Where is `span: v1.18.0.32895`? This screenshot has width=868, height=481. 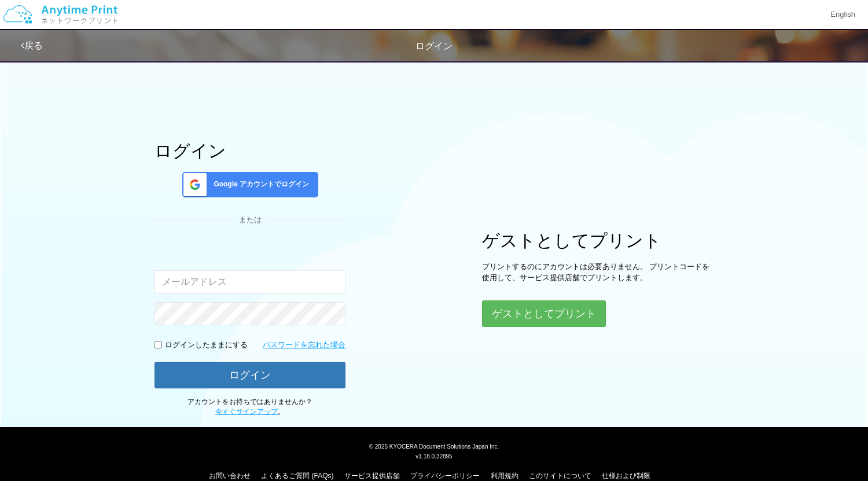 span: v1.18.0.32895 is located at coordinates (433, 456).